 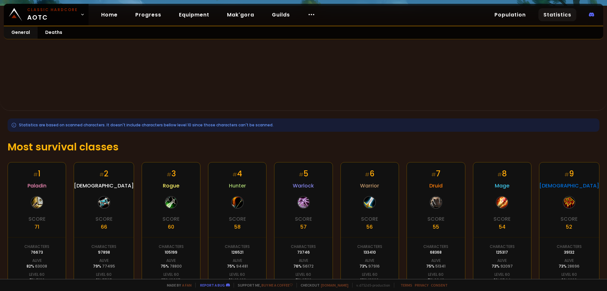 What do you see at coordinates (436, 252) in the screenshot?
I see `div: 68368` at bounding box center [436, 252].